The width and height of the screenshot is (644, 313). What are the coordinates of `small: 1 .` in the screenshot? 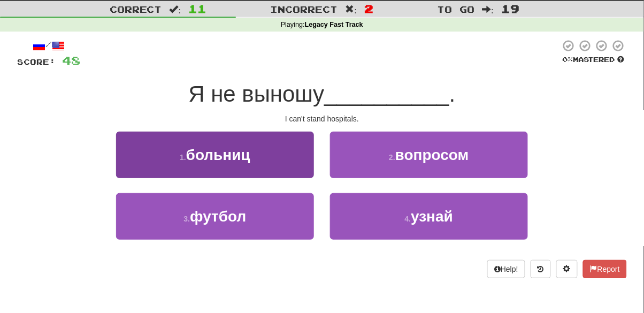 It's located at (183, 157).